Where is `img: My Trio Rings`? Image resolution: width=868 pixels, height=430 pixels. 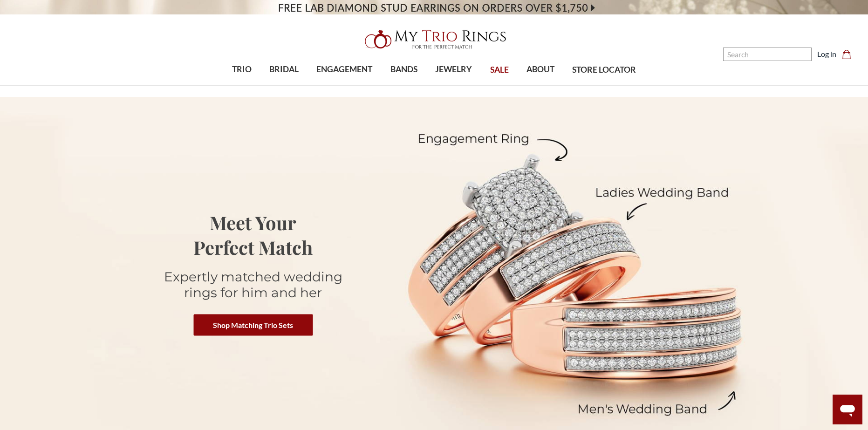
img: My Trio Rings is located at coordinates (434, 40).